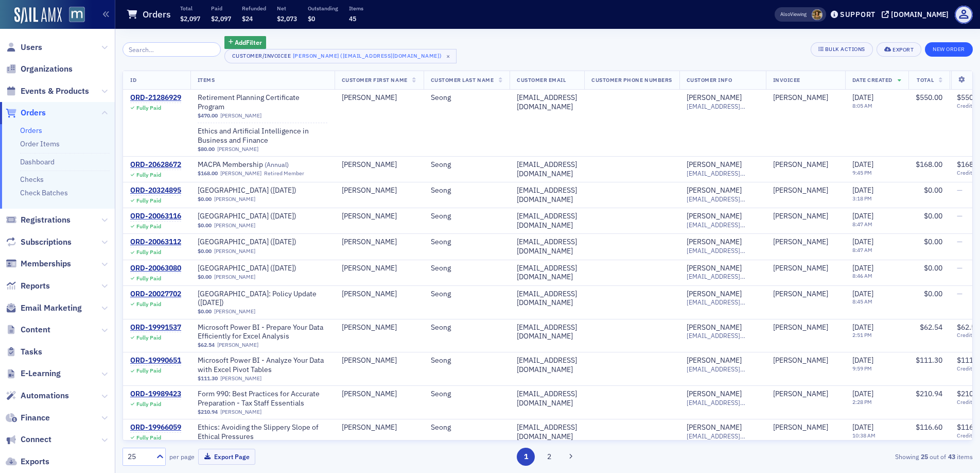 The image size is (980, 473). Describe the element at coordinates (262, 102) in the screenshot. I see `a: Retirement Planning Certificate Program` at that location.